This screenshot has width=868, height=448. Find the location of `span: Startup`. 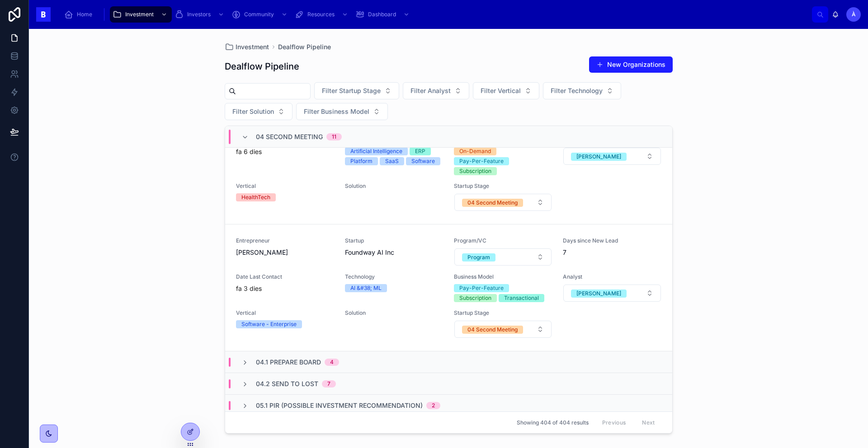

span: Startup is located at coordinates (393, 241).